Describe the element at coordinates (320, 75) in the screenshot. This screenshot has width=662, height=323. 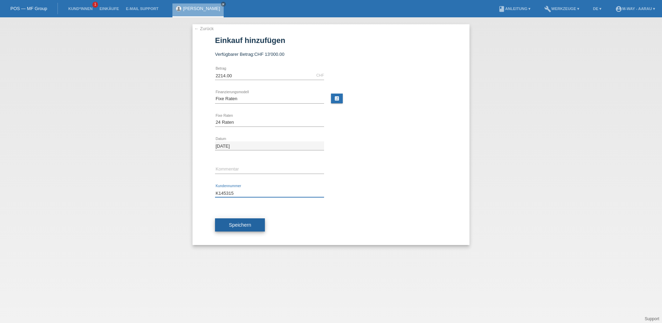
I see `div: CHF` at that location.